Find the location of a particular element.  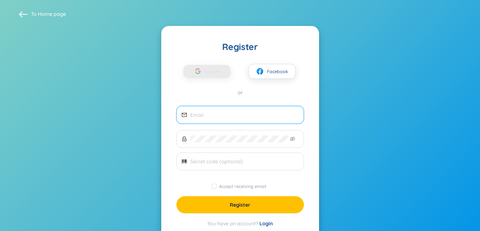

input: Email is located at coordinates (245, 115).